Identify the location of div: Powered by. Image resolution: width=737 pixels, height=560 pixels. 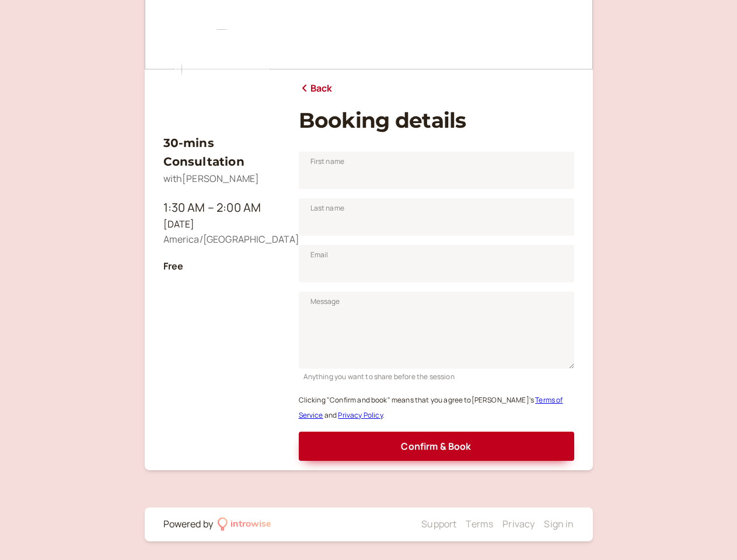
(189, 524).